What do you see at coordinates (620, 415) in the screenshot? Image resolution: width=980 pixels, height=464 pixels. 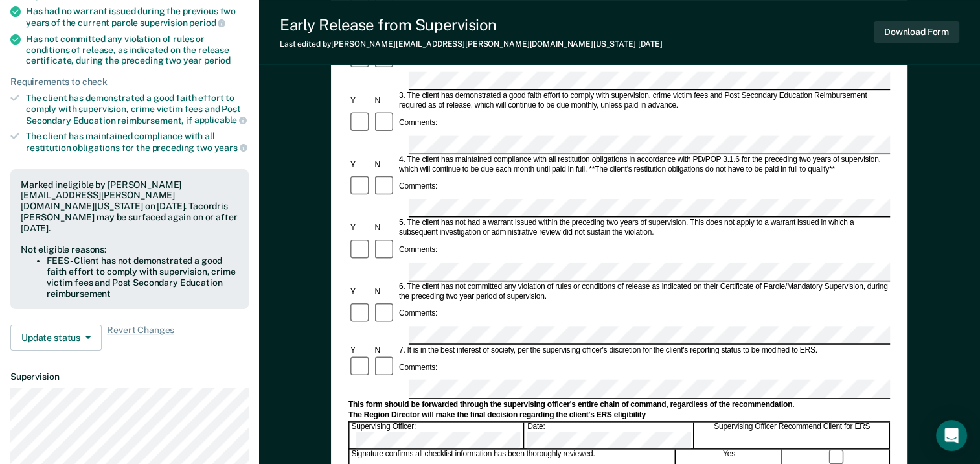 I see `div: The Region Director will make the final decision regarding the client's ERS eligibility` at bounding box center [620, 415].